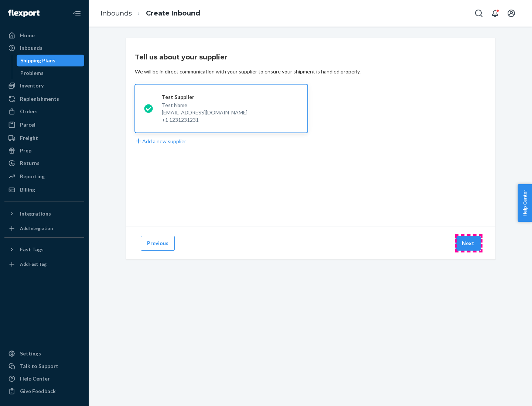  I want to click on button: Open Search Box, so click(479, 13).